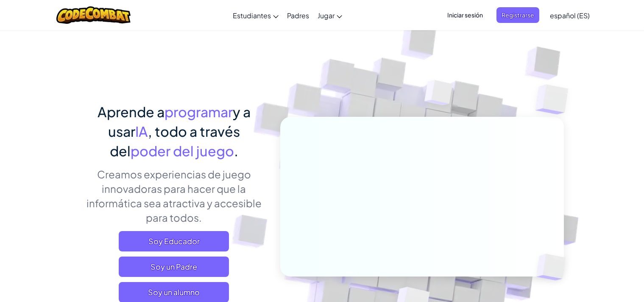 This screenshot has width=644, height=302. What do you see at coordinates (94, 15) in the screenshot?
I see `a: CodeCombat logo` at bounding box center [94, 15].